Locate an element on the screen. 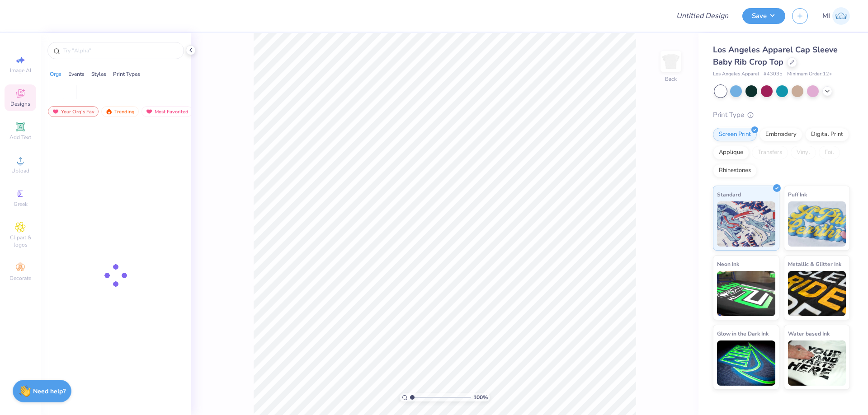  span: Upload is located at coordinates (20, 170).